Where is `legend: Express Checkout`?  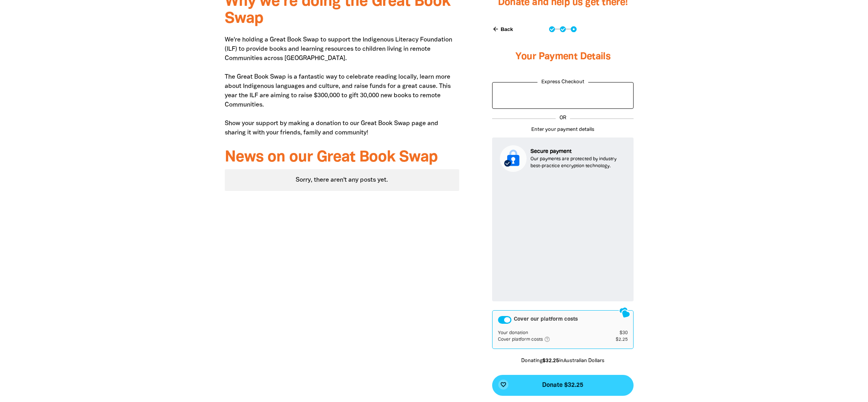
legend: Express Checkout is located at coordinates (563, 83).